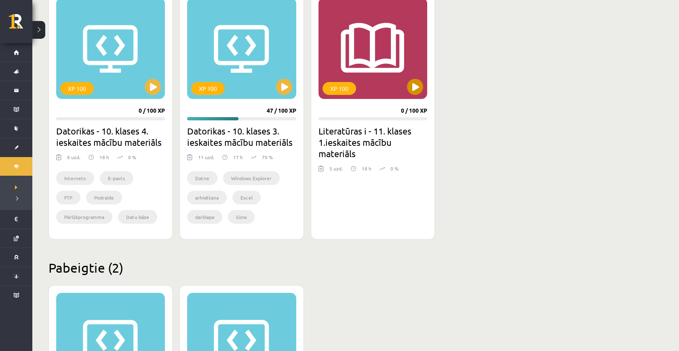 The image size is (679, 351). I want to click on li: darblapa, so click(204, 217).